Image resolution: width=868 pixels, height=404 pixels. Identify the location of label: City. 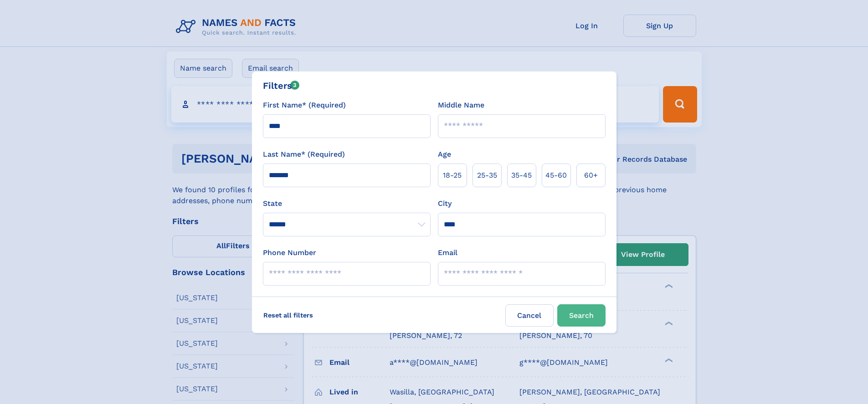
(445, 204).